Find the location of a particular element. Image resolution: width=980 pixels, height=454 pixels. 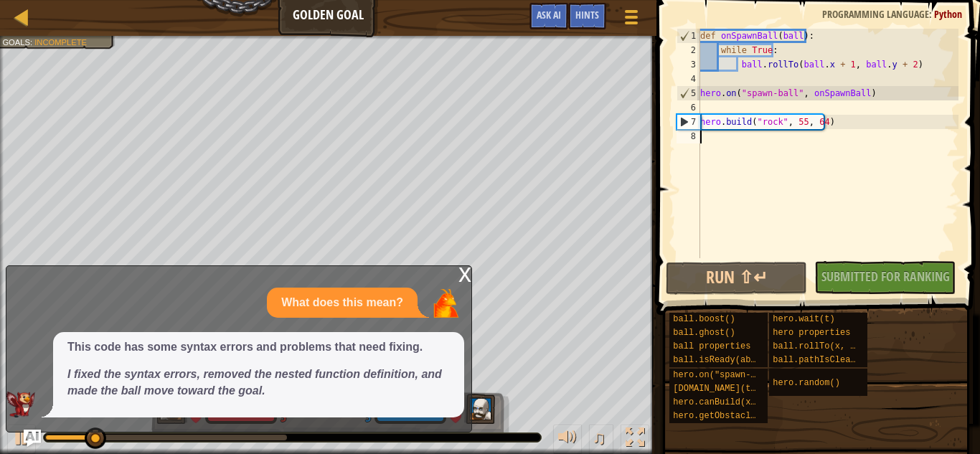

span: ball.isReady(ability) is located at coordinates (727, 360).